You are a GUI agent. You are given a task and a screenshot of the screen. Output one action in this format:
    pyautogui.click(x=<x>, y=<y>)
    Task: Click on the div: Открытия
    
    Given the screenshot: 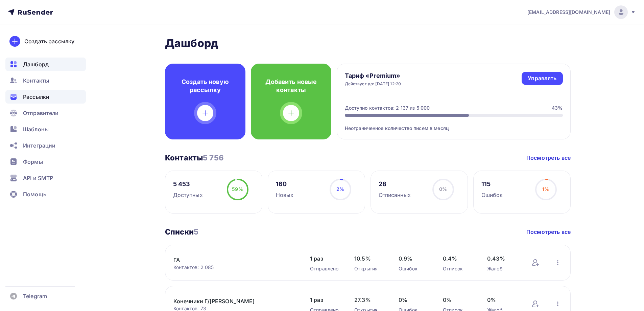 What is the action you would take?
    pyautogui.click(x=369, y=268)
    